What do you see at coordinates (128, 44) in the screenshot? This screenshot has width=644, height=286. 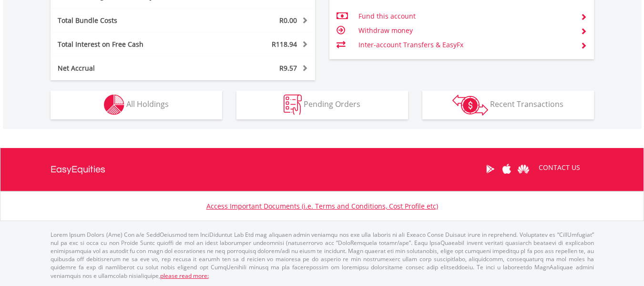 I see `div: Total Interest on Free Cash` at bounding box center [128, 44].